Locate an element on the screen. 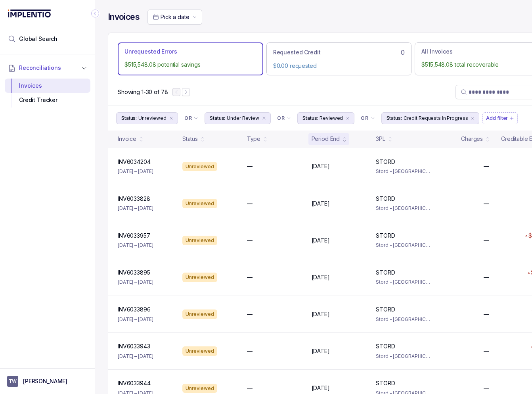 This screenshot has height=394, width=532. button: Filter Chip Reviewed is located at coordinates (326, 118).